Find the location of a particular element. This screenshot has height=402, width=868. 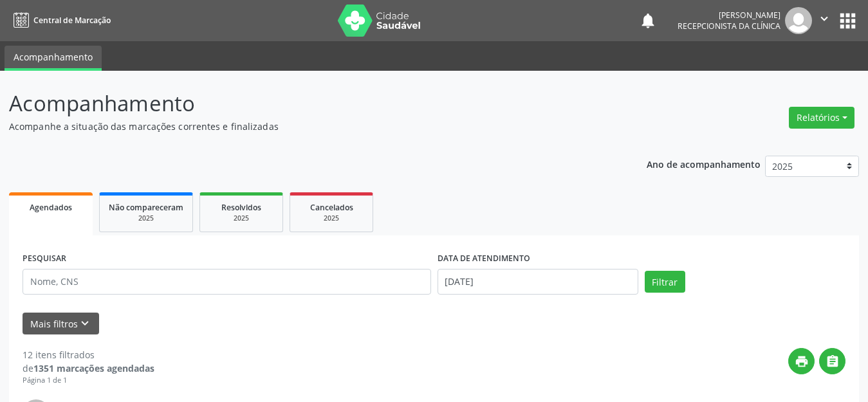

div: Página 1 de 1 is located at coordinates (88, 380).